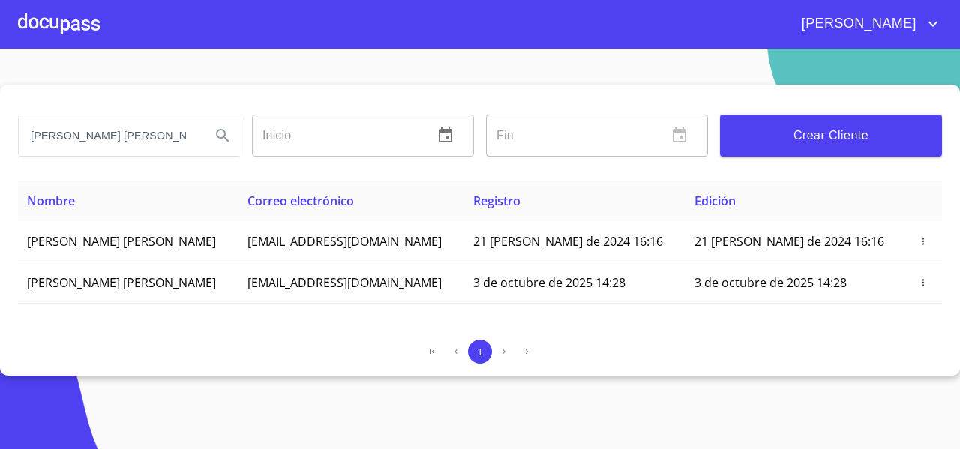 The height and width of the screenshot is (449, 960). Describe the element at coordinates (831, 136) in the screenshot. I see `span: Crear Cliente` at that location.